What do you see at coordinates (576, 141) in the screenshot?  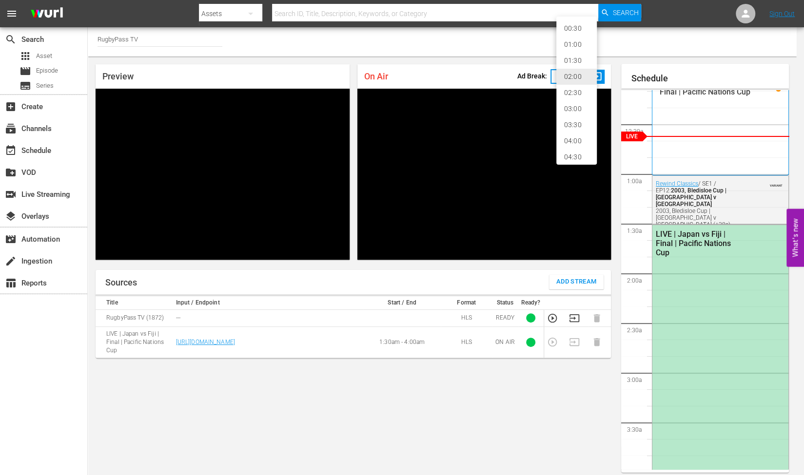 I see `li: 04:00` at bounding box center [576, 141].